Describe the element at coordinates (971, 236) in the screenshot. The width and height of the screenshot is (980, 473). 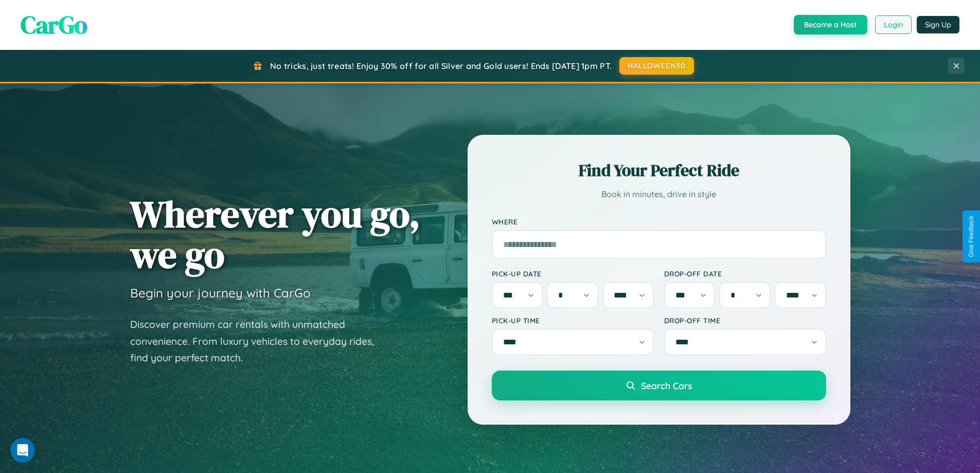
I see `div: Give Feedback` at that location.